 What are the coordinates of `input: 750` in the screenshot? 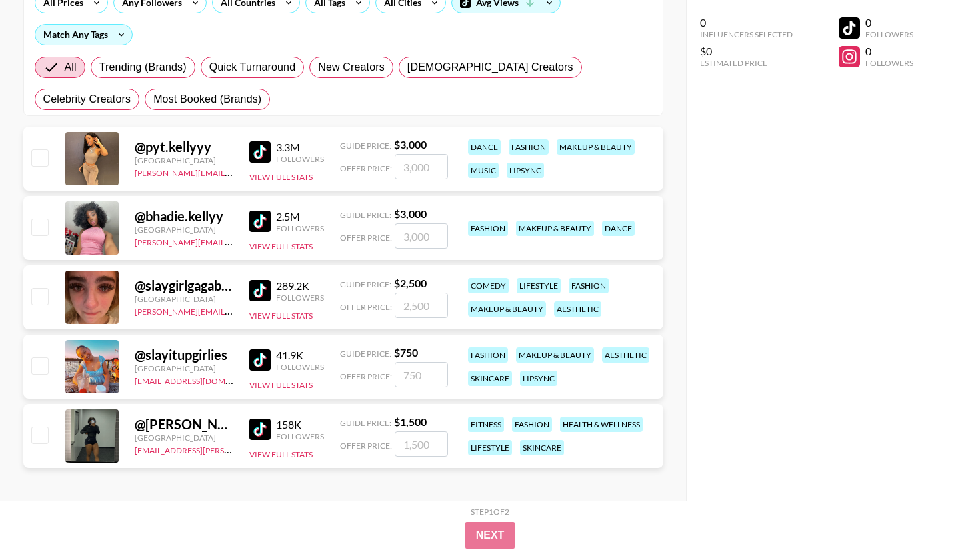 It's located at (421, 375).